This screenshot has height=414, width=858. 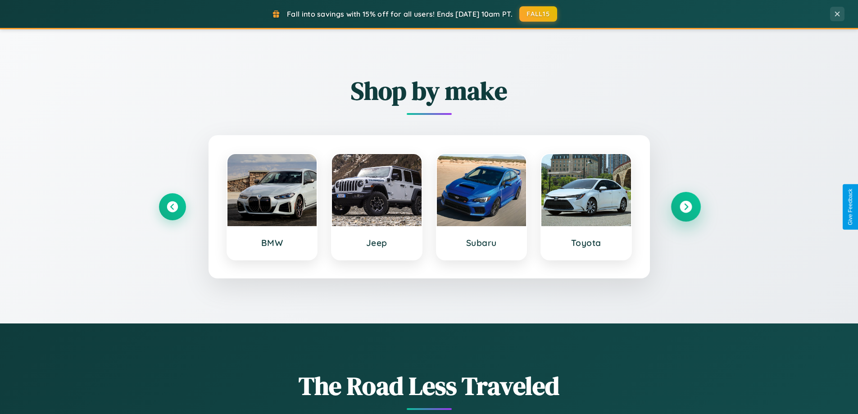 What do you see at coordinates (272, 243) in the screenshot?
I see `h3: BMW` at bounding box center [272, 243].